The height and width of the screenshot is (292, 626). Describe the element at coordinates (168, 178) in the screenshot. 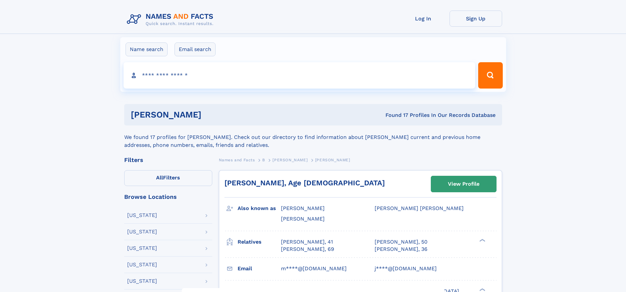

I see `label: Filters` at that location.